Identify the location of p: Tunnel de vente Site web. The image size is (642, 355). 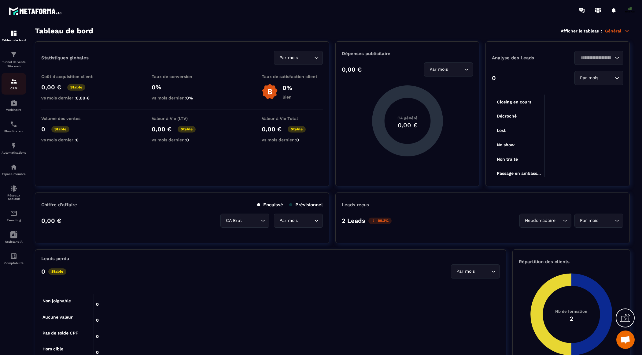
(14, 64).